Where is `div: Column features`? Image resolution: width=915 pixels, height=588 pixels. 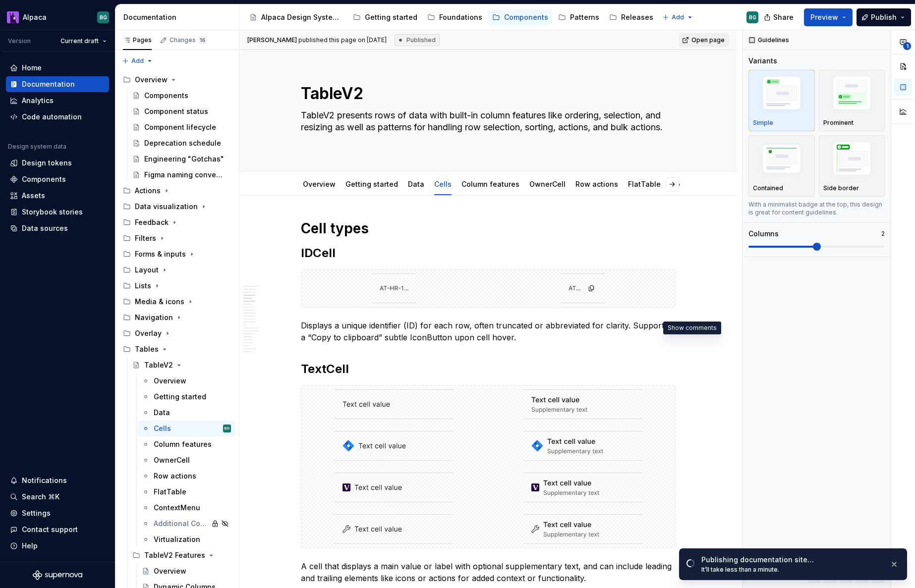 div: Column features is located at coordinates (182, 444).